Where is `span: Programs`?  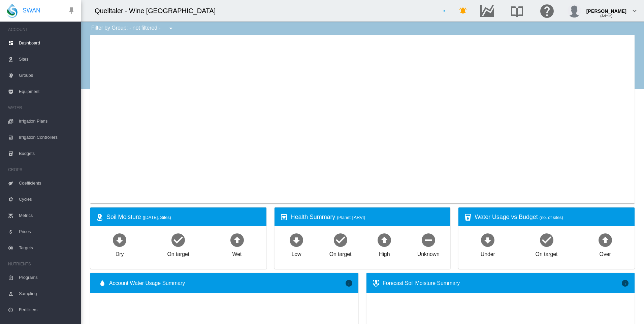 span: Programs is located at coordinates (47, 278).